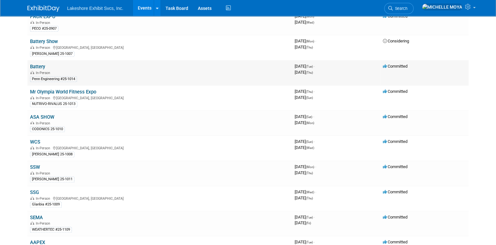 This screenshot has width=496, height=245. I want to click on a: PACK EXPO, so click(42, 17).